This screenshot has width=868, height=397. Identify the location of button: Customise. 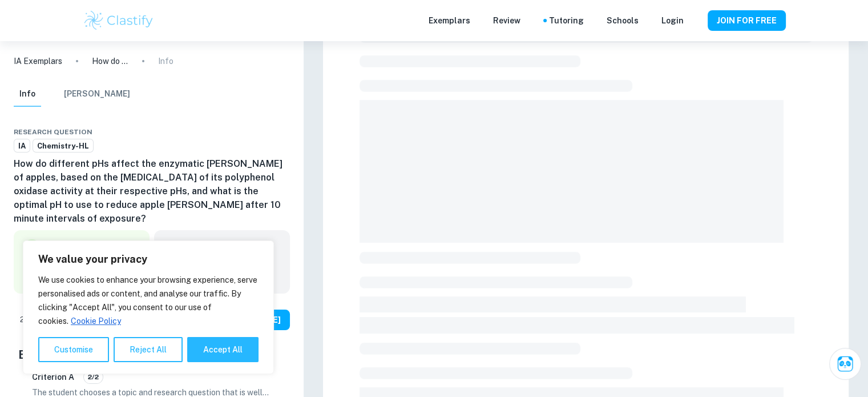
(74, 349).